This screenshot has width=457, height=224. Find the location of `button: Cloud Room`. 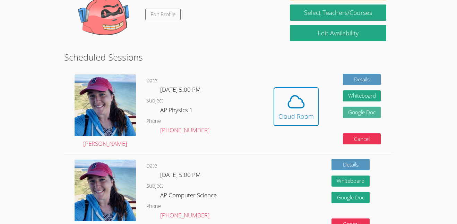

button: Cloud Room is located at coordinates (296, 107).